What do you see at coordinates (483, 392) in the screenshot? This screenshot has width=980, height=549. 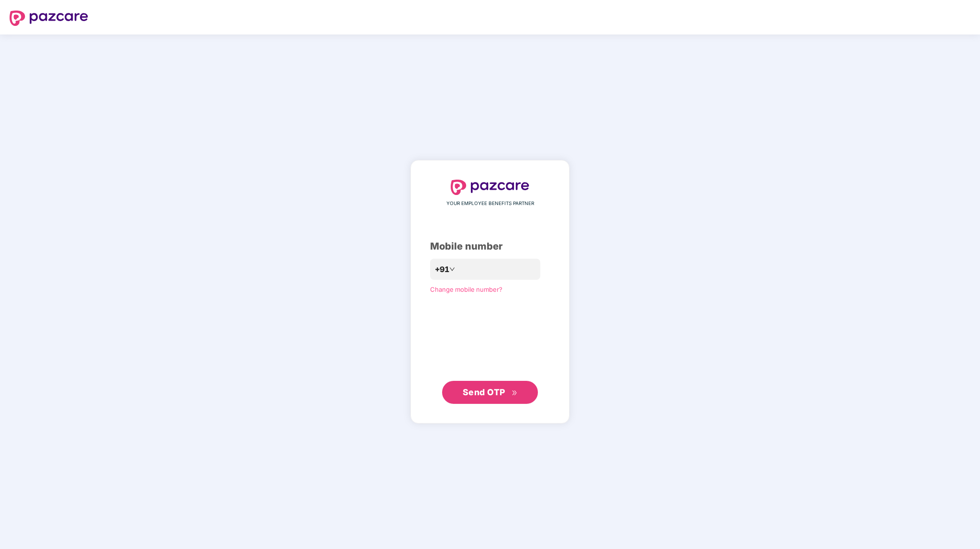 I see `span: Send OTP` at bounding box center [483, 392].